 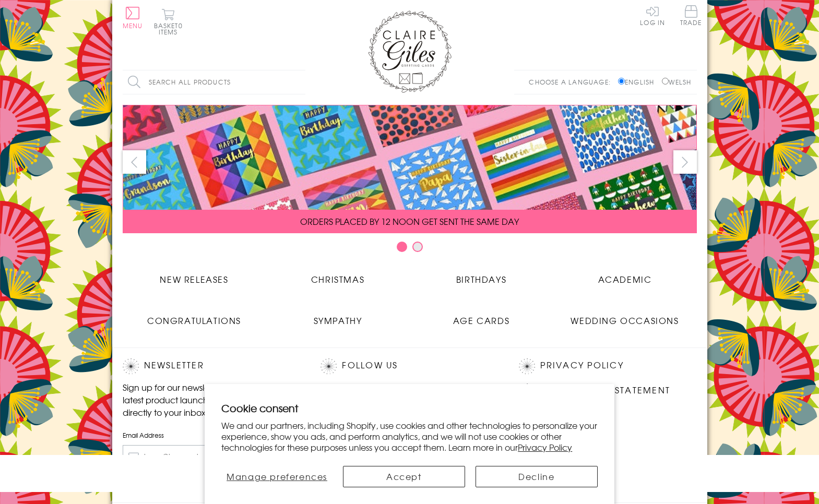 What do you see at coordinates (409, 436) in the screenshot?
I see `p: We and our partners, including Shopify, use cookies and other technologies to personalize your ex...` at bounding box center [409, 436].